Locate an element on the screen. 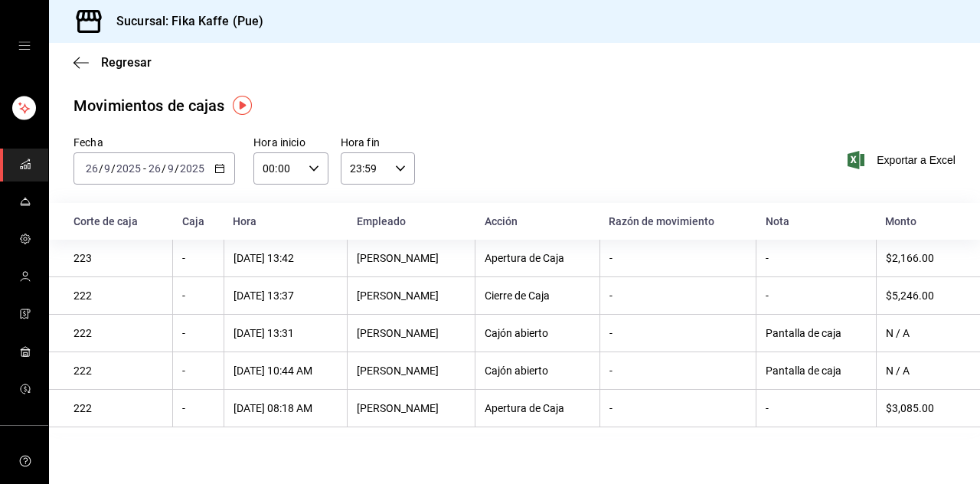 Image resolution: width=980 pixels, height=484 pixels. button: Exportar a Excel is located at coordinates (903, 160).